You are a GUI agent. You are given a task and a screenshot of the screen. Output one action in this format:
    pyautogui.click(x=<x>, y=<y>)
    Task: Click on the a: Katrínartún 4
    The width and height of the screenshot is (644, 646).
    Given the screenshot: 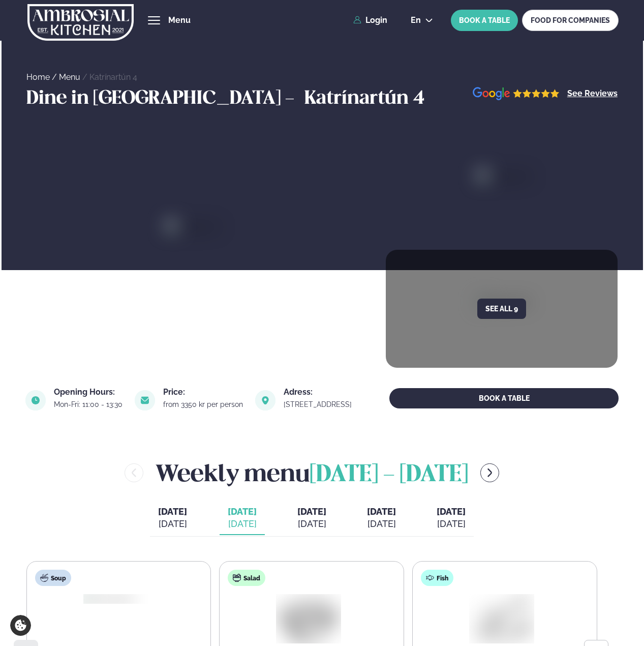 What is the action you would take?
    pyautogui.click(x=113, y=77)
    